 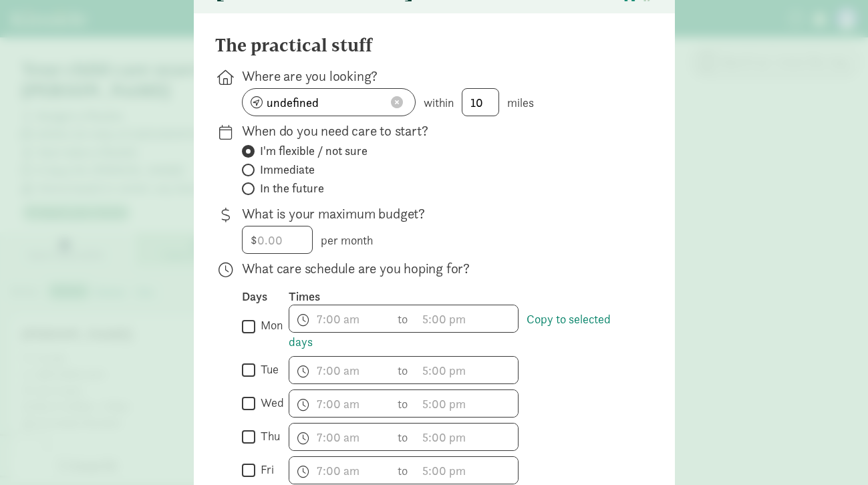 What do you see at coordinates (287, 170) in the screenshot?
I see `span: Immediate` at bounding box center [287, 170].